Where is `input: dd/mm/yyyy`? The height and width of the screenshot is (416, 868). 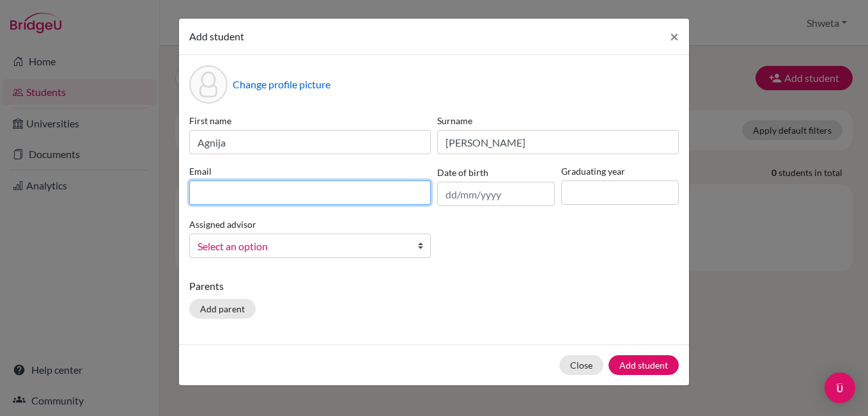
input: dd/mm/yyyy is located at coordinates (496, 194).